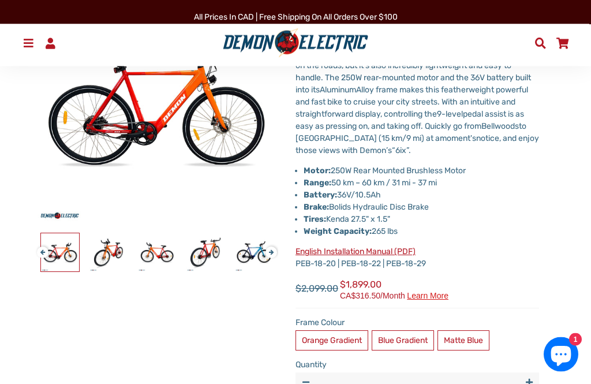  What do you see at coordinates (500, 126) in the screenshot?
I see `span: Bellwoods` at bounding box center [500, 126].